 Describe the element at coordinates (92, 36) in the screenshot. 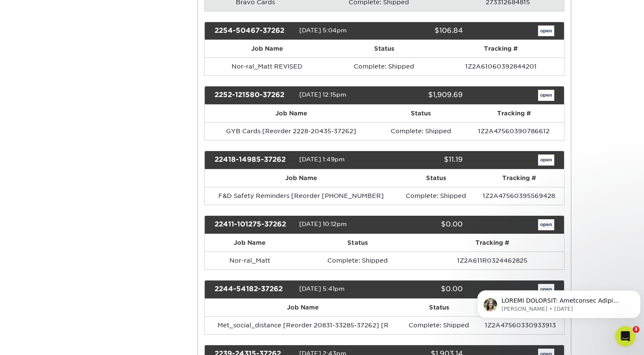

I see `p: Message from Julie, sent 1w ago` at that location.